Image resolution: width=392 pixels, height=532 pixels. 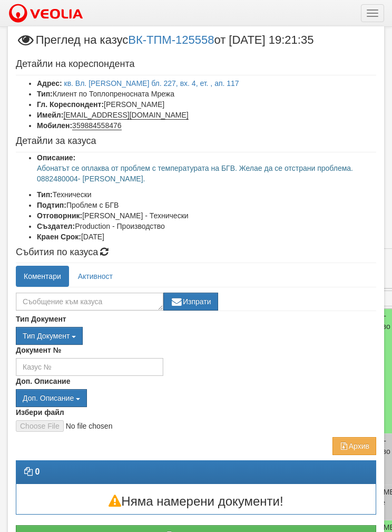 I want to click on b: Адрес:, so click(x=49, y=83).